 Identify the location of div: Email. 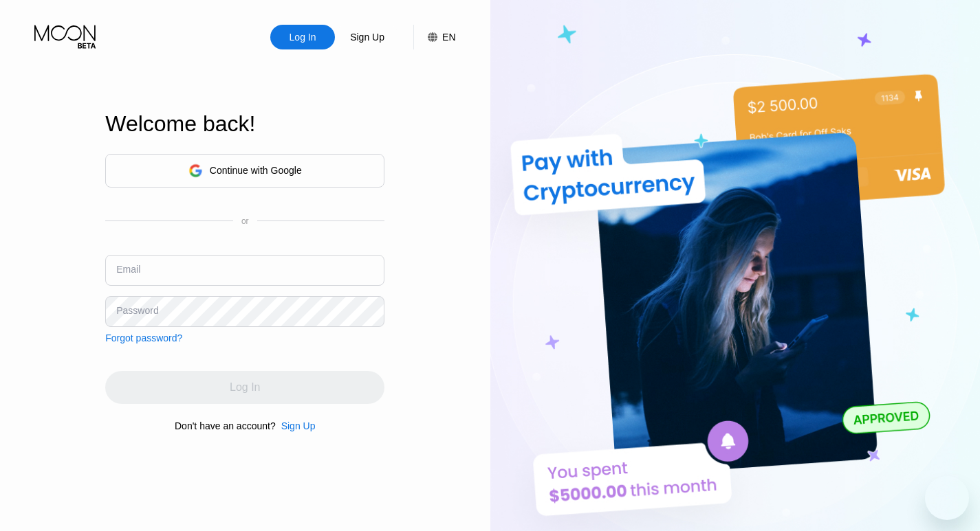
(128, 269).